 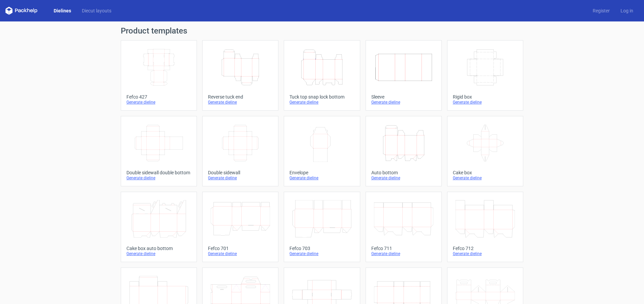 I want to click on a: Fefco 703Generate dieline, so click(x=322, y=227).